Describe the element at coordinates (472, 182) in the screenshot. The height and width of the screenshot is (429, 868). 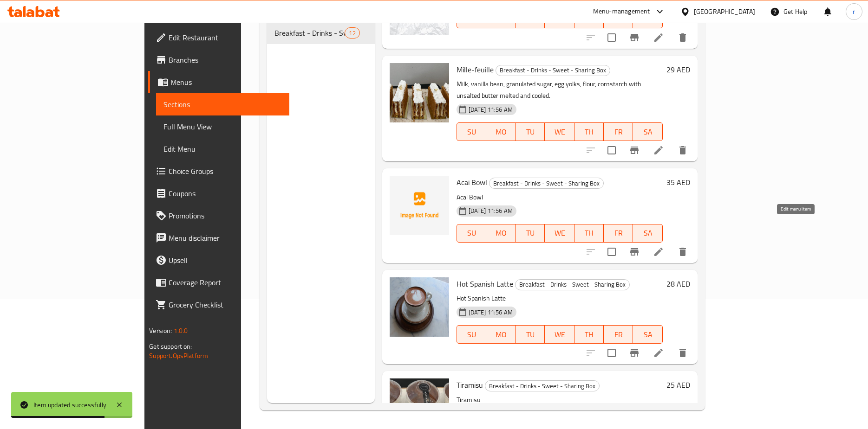
I see `span: Acai Bowl` at that location.